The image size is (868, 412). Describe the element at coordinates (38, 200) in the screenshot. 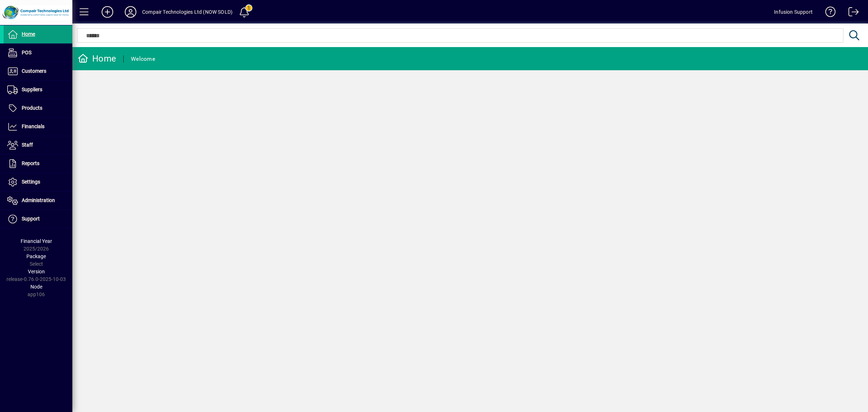

I see `a: Administration` at that location.